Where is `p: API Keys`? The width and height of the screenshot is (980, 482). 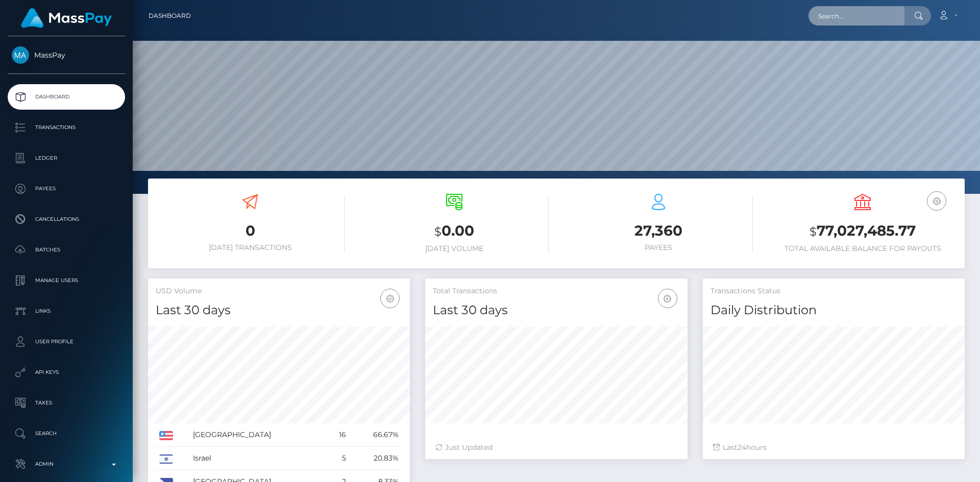
p: API Keys is located at coordinates (67, 372).